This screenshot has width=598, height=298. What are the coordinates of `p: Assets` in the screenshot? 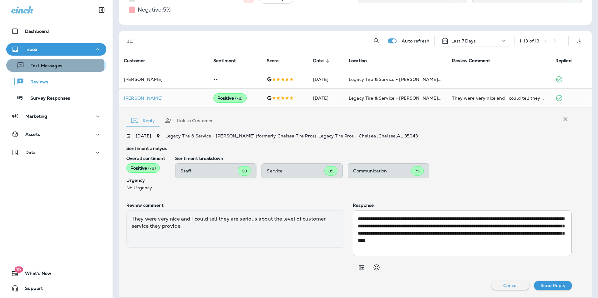 It's located at (33, 134).